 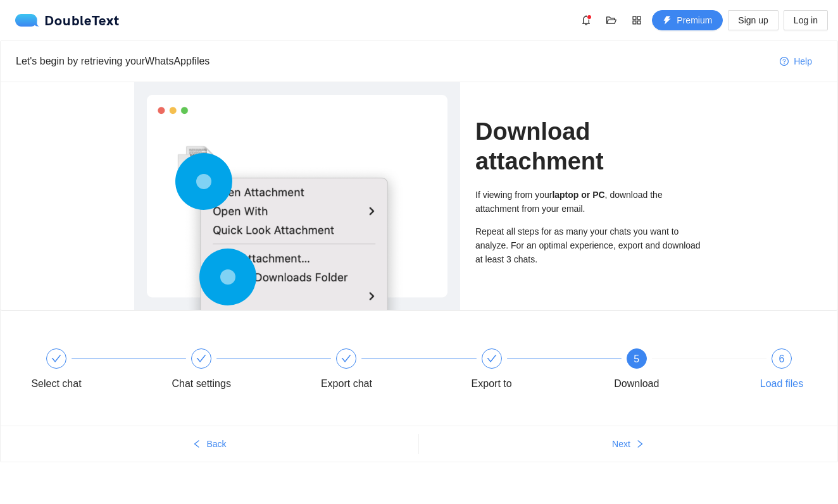 I want to click on div: Repeat all steps for as many your chats you want to analyze. For an optimal experience, export an..., so click(x=589, y=246).